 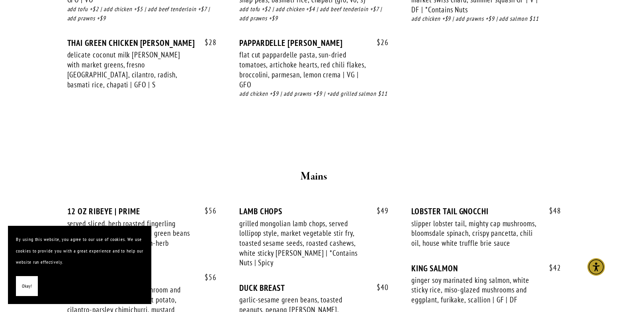 I want to click on div: add chicken +$9 | add prawns +$9 | +add grilled salmon $11, so click(x=314, y=94).